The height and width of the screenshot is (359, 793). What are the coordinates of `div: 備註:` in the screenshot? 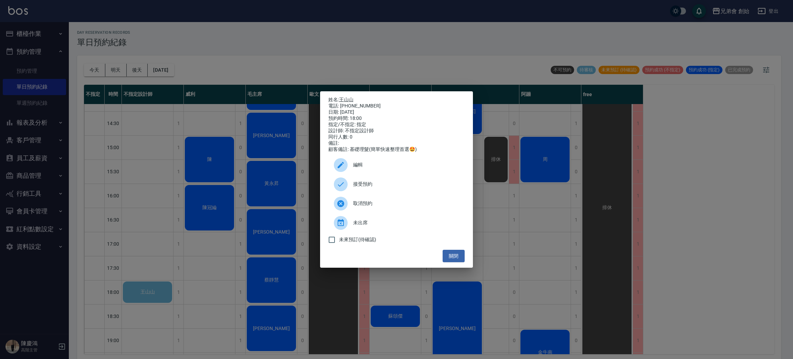 It's located at (396, 143).